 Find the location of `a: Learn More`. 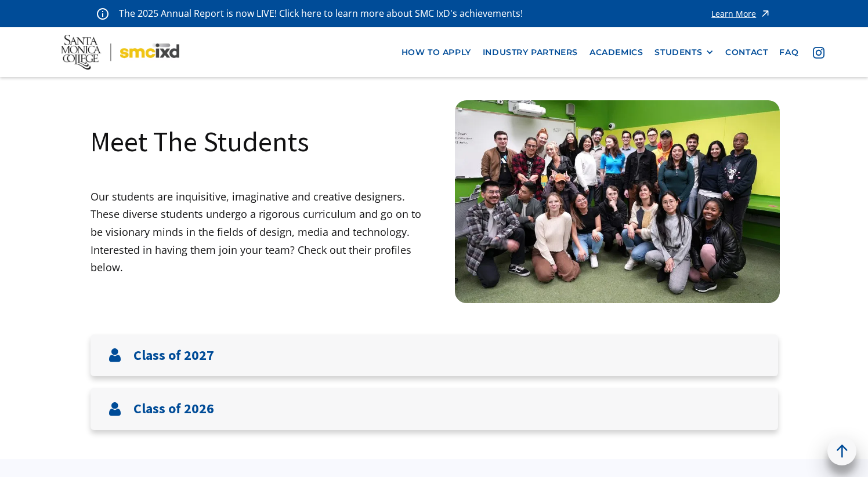

a: Learn More is located at coordinates (740, 14).